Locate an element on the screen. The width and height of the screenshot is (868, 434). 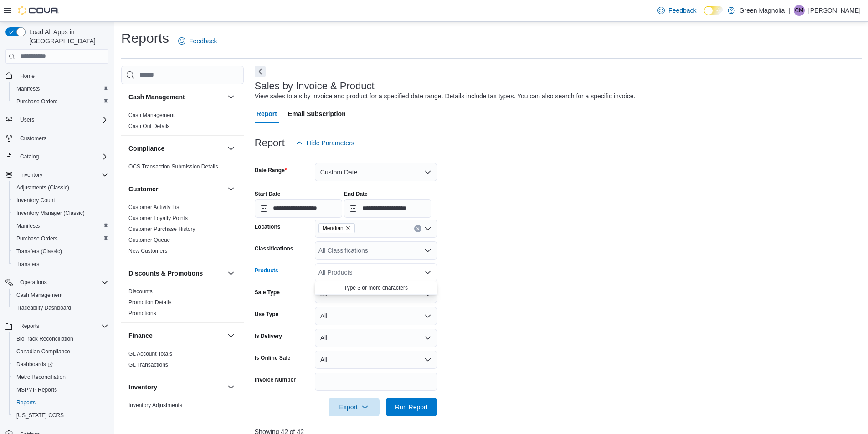
button: Users is located at coordinates (27, 120).